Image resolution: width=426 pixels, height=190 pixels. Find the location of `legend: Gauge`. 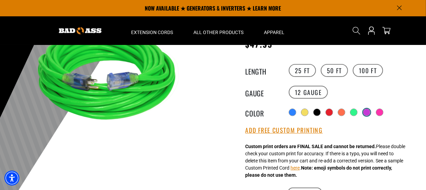

legend: Gauge is located at coordinates (263, 92).